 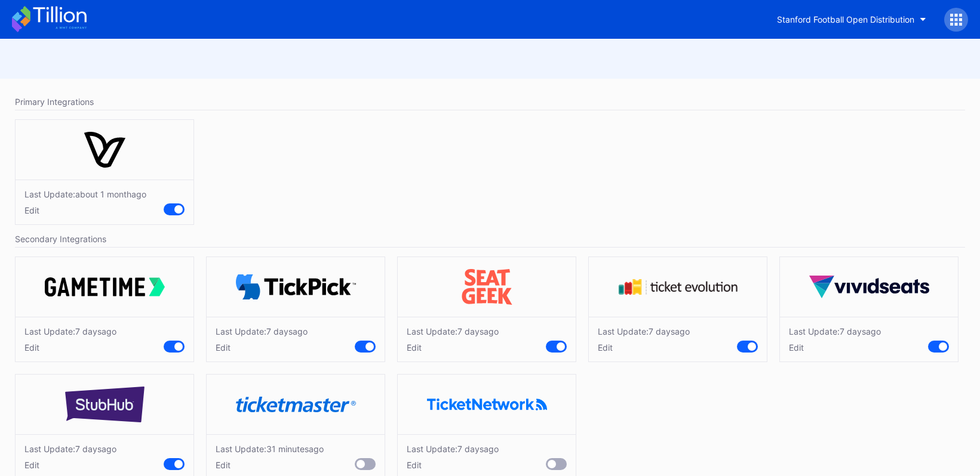 I want to click on img: ticketmaster.svg, so click(x=296, y=404).